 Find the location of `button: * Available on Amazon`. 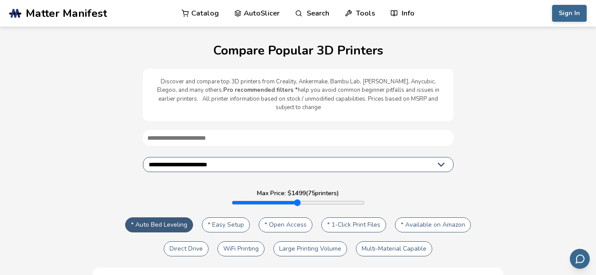

button: * Available on Amazon is located at coordinates (433, 225).